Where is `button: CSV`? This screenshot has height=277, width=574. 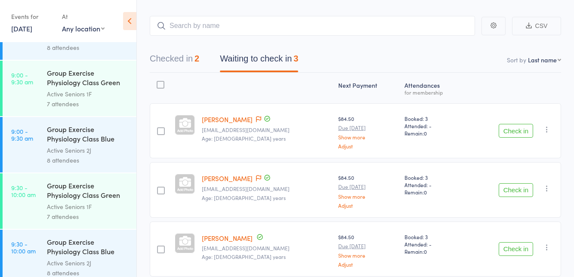
button: CSV is located at coordinates (537, 26).